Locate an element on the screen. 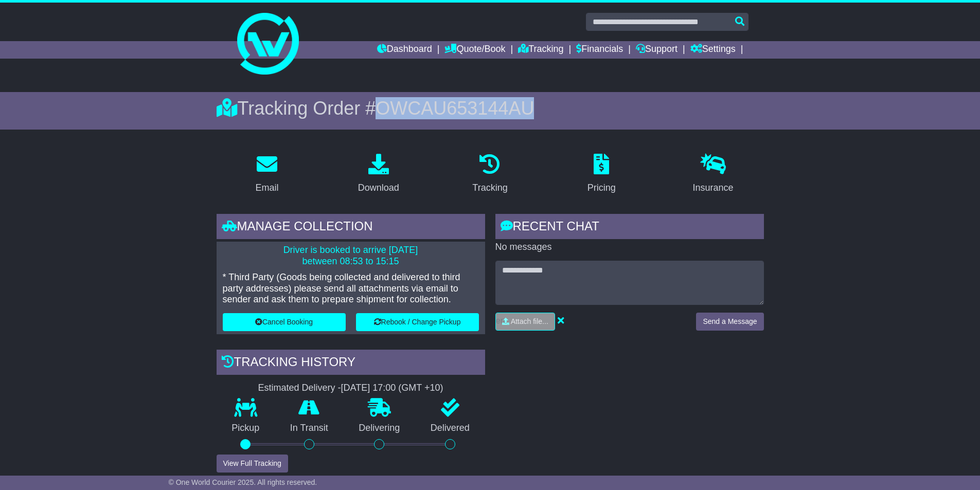 This screenshot has width=980, height=490. p: Pickup is located at coordinates (246, 428).